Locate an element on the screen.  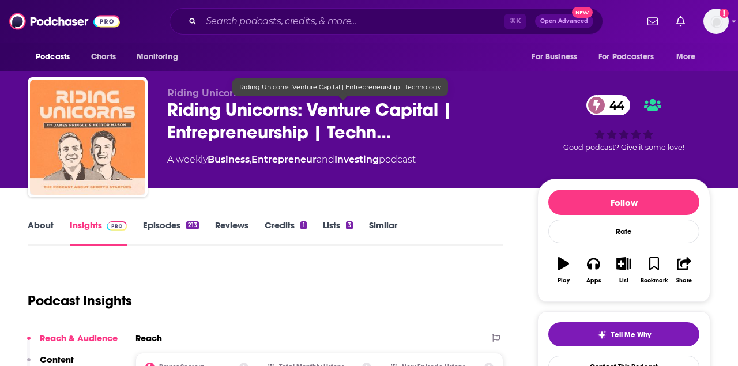
input: Search podcasts, credits, & more... is located at coordinates (353, 21).